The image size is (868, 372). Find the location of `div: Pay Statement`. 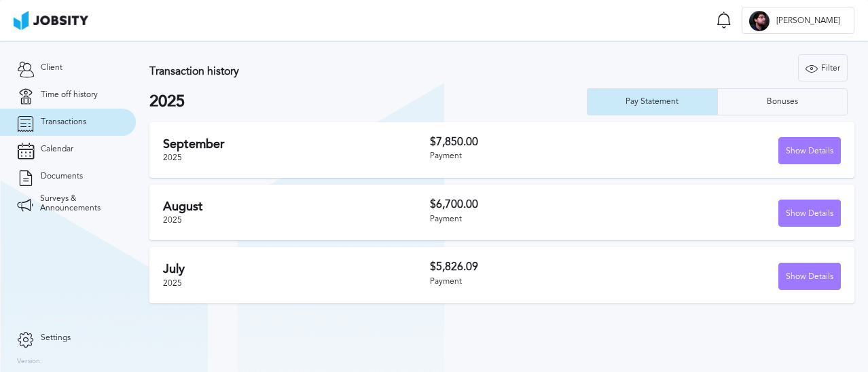

div: Pay Statement is located at coordinates (652, 102).